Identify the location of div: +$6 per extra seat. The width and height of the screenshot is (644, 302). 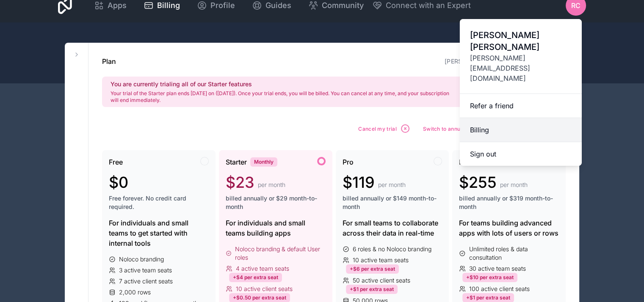
(372, 269).